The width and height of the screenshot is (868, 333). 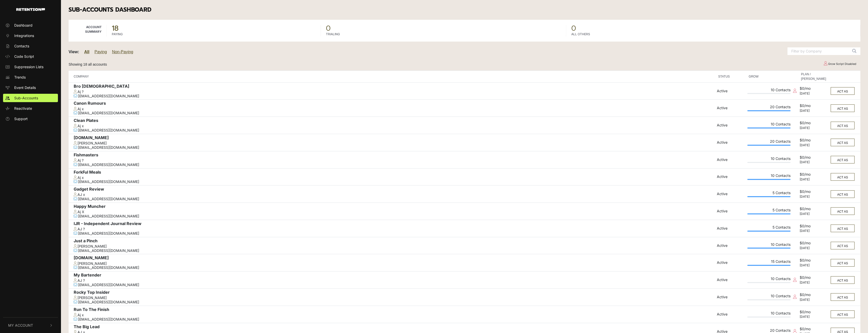 I want to click on a: Reactivate, so click(x=31, y=108).